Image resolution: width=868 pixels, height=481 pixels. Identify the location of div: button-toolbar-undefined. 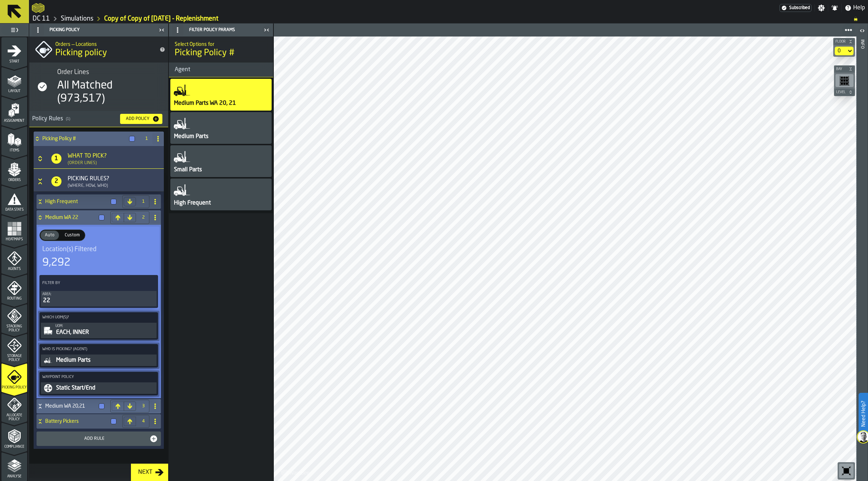
(844, 81).